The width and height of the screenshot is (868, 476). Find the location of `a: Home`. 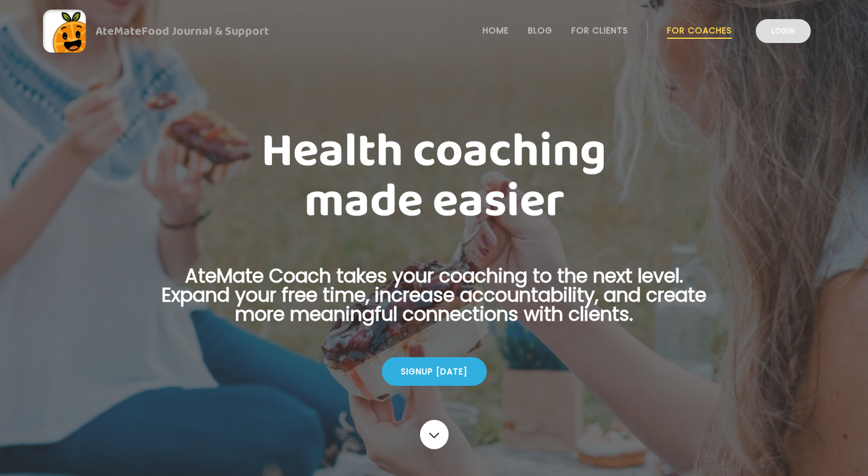

a: Home is located at coordinates (496, 31).